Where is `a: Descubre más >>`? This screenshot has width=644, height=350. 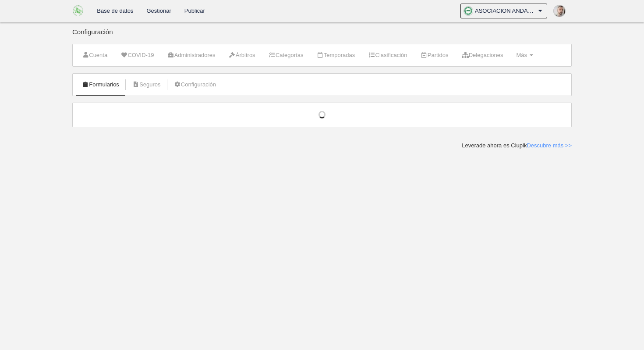 a: Descubre más >> is located at coordinates (549, 145).